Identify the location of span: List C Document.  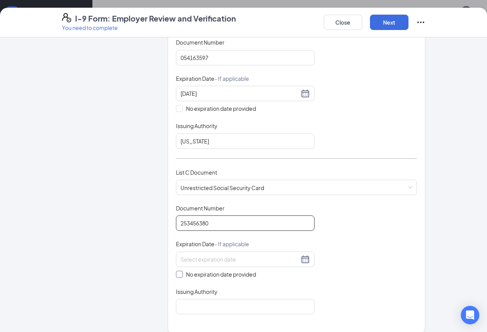
(196, 172).